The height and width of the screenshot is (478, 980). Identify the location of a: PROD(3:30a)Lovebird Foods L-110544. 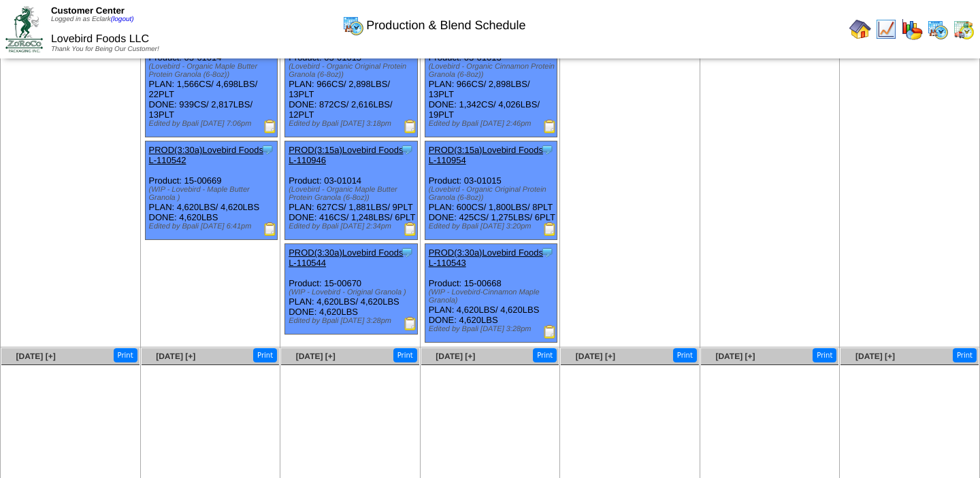
(346, 258).